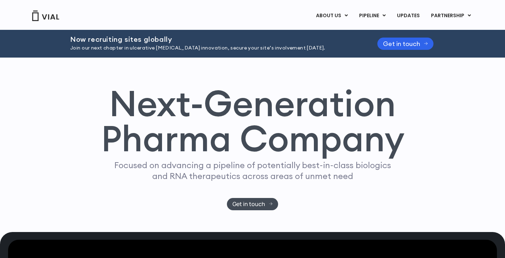  Describe the element at coordinates (451, 16) in the screenshot. I see `a: PARTNERSHIPMenu Toggle` at that location.